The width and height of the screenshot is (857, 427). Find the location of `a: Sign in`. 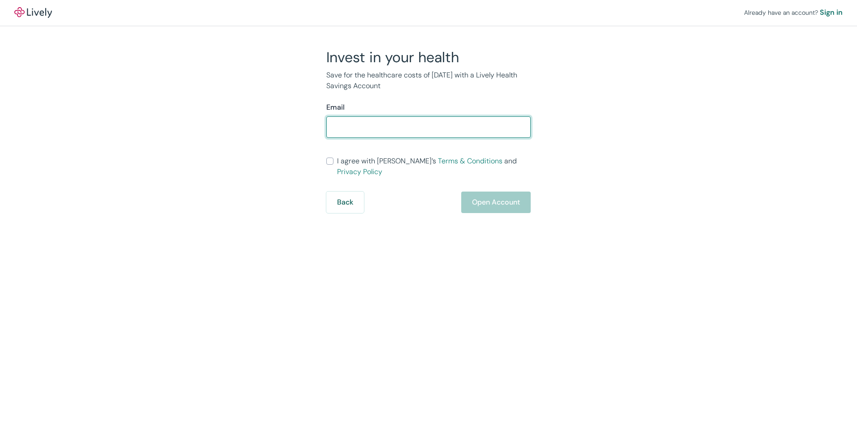

a: Sign in is located at coordinates (831, 13).